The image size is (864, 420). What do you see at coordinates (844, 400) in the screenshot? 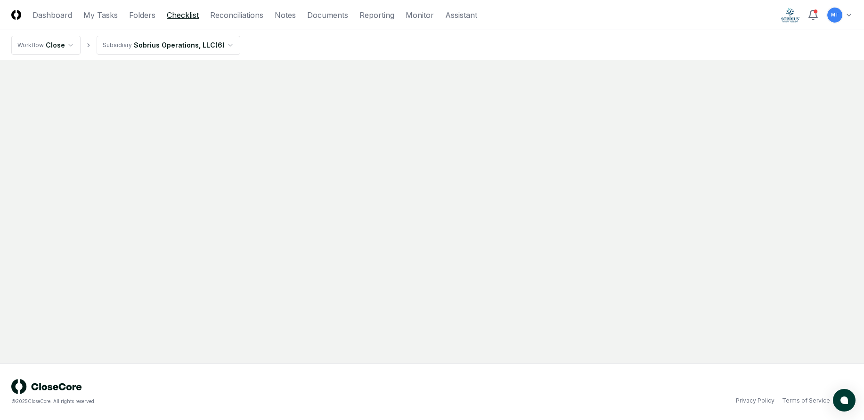
I see `button: atlas-launcher` at bounding box center [844, 400].